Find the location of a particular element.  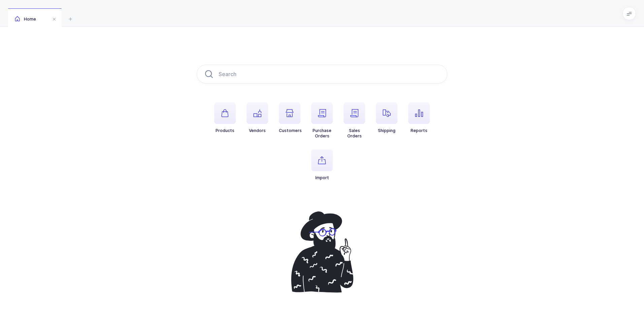

button: PurchaseOrders is located at coordinates (322, 120).